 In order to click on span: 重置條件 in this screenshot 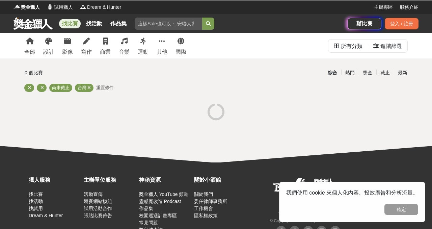, I will do `click(105, 87)`.